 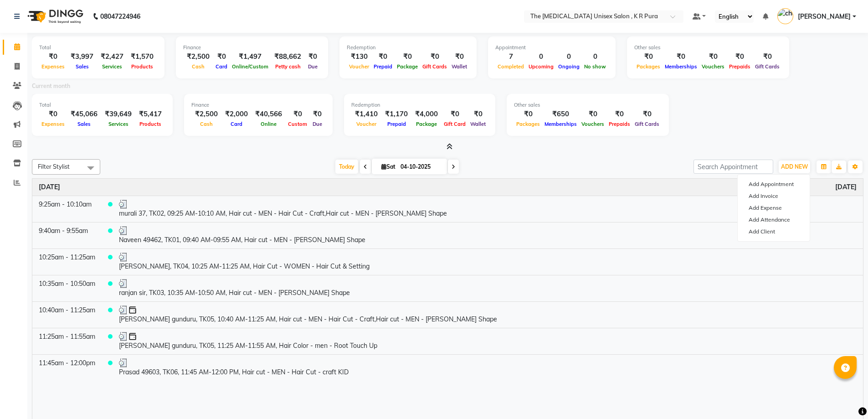 What do you see at coordinates (347, 166) in the screenshot?
I see `span: Today` at bounding box center [347, 166].